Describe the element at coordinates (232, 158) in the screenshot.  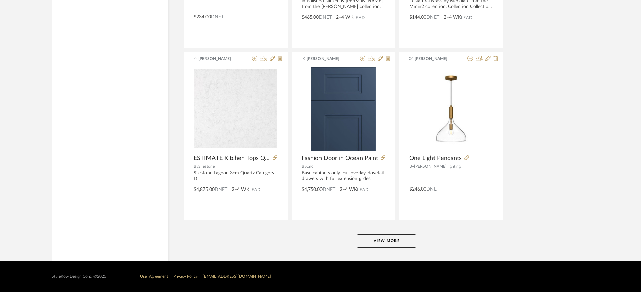
I see `span: ESTIMATE Kitchen Tops Quartz 3cm Lagoon` at that location.